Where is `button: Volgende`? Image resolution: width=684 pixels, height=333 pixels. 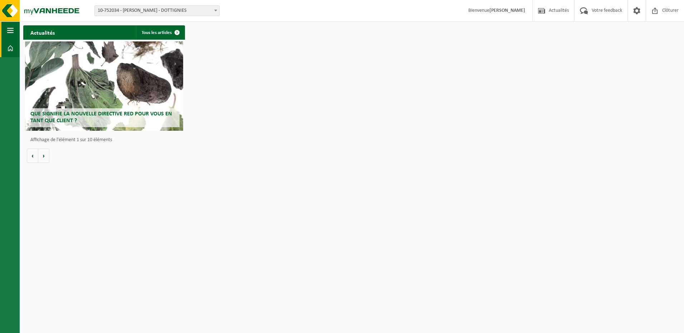
button: Volgende is located at coordinates (44, 156).